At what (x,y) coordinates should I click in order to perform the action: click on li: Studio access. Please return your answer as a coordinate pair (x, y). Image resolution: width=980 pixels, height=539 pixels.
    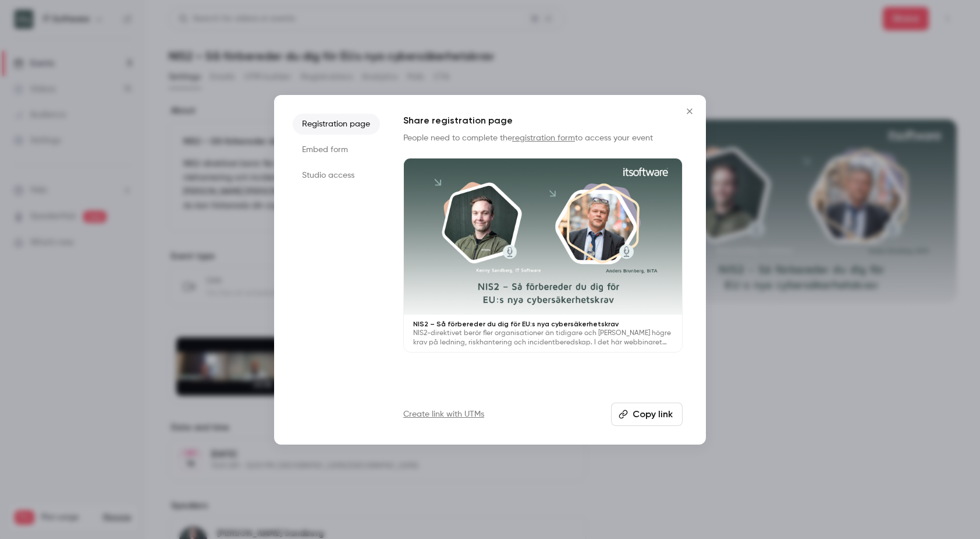
    Looking at the image, I should click on (336, 175).